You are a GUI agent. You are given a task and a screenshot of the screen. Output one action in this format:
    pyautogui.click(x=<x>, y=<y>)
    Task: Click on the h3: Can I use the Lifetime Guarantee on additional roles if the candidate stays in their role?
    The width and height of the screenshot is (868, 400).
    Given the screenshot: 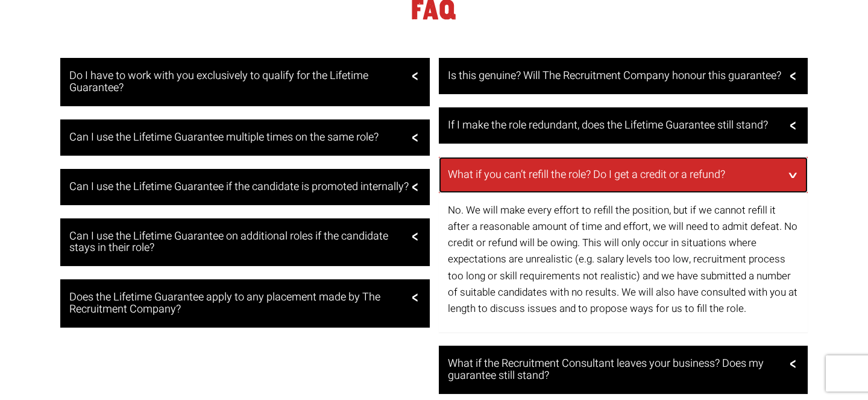 What is the action you would take?
    pyautogui.click(x=244, y=242)
    